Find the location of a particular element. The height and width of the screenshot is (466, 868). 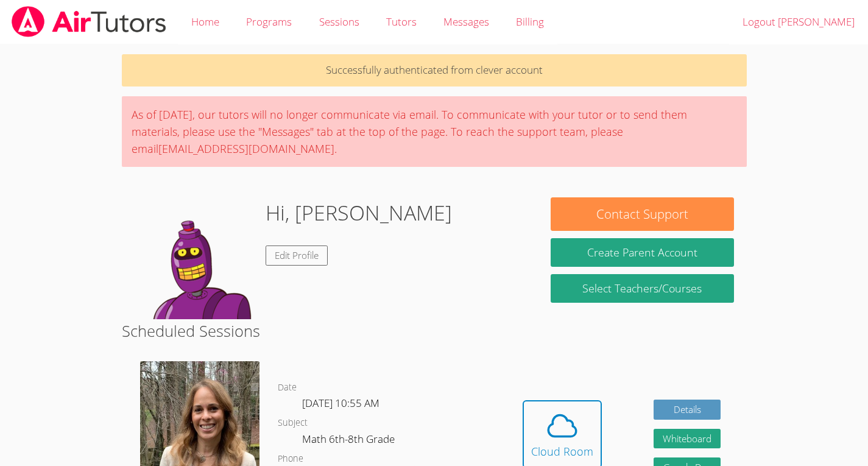

p: Successfully authenticated from clever account is located at coordinates (434, 70).